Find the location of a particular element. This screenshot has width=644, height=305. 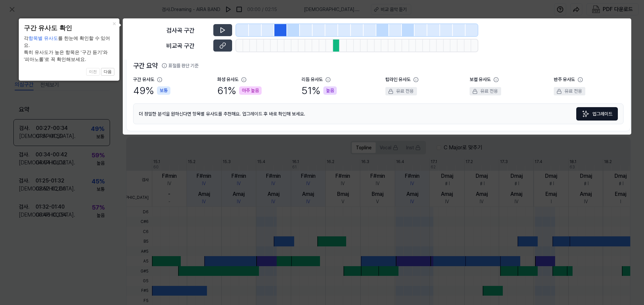

div: 51 % is located at coordinates (319, 91).